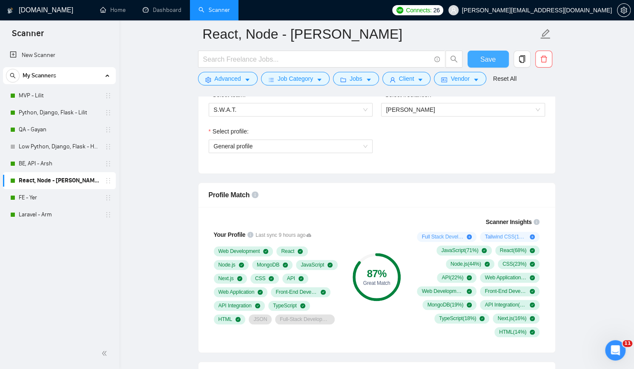 The width and height of the screenshot is (634, 369). Describe the element at coordinates (260, 279) in the screenshot. I see `span: CSS` at that location.